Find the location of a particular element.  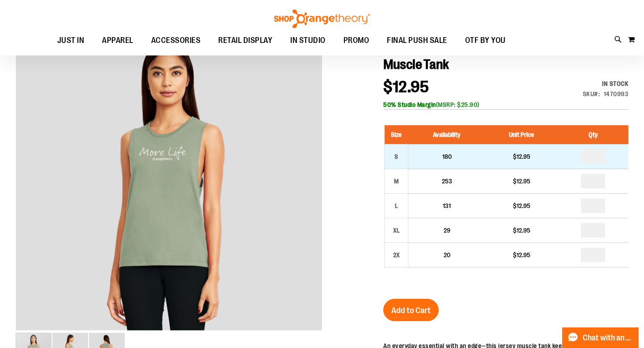

div: In stock is located at coordinates (605, 84).